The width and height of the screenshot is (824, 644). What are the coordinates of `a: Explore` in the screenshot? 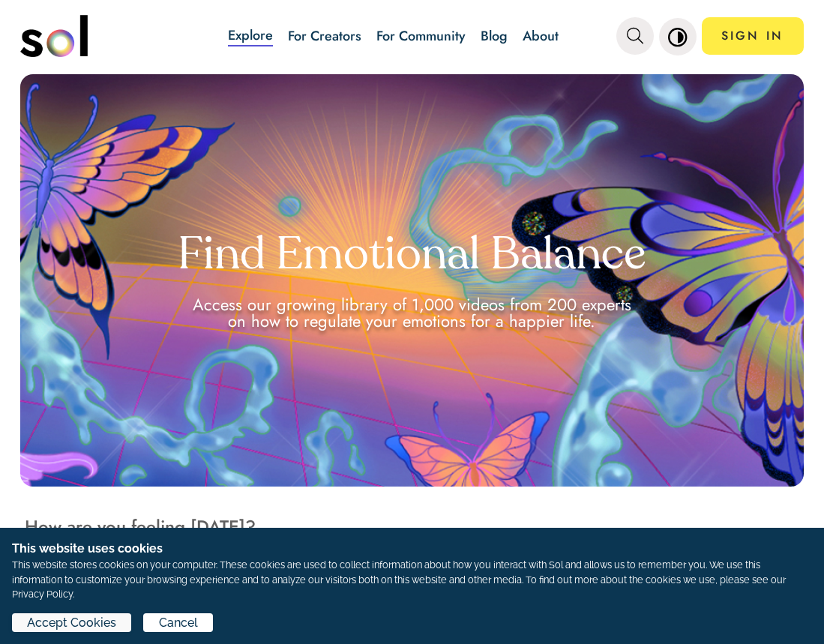 It's located at (250, 36).